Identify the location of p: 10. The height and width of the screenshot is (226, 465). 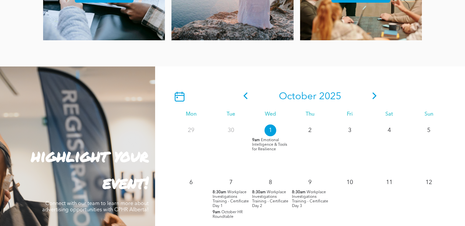
(350, 182).